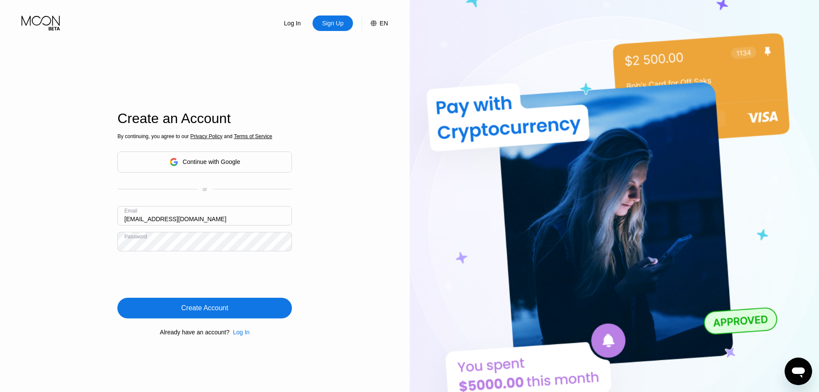 Image resolution: width=819 pixels, height=392 pixels. Describe the element at coordinates (131, 211) in the screenshot. I see `div: Email` at that location.